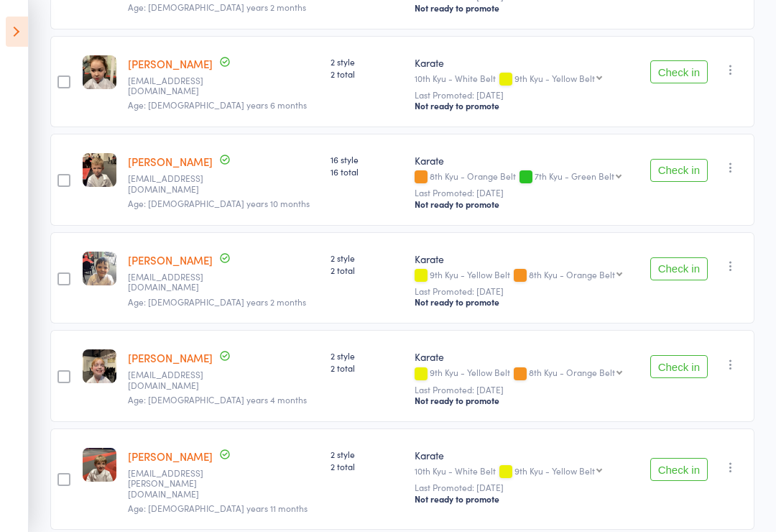 The height and width of the screenshot is (532, 776). I want to click on small: kel.j.mcmahon@gmail.com, so click(175, 483).